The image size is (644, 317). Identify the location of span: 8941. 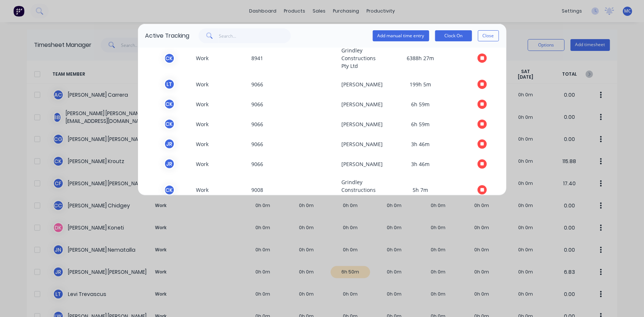
(294, 58).